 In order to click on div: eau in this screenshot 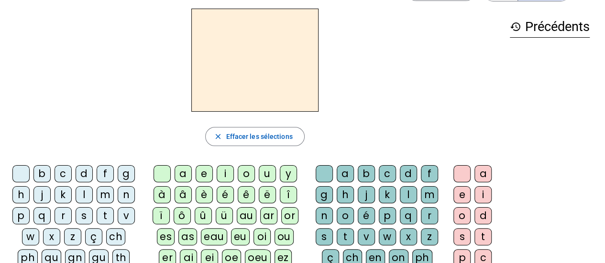, I will do `click(214, 237)`.